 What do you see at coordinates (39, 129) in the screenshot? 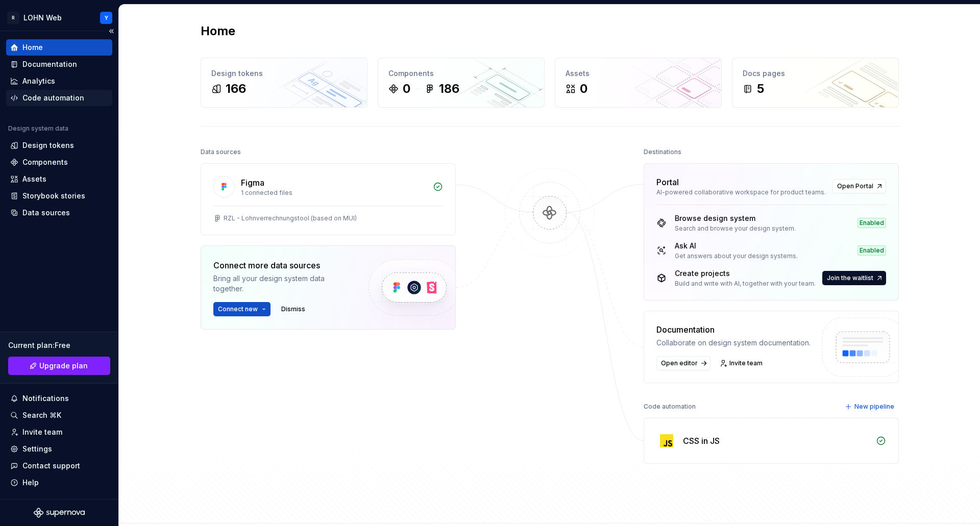
I see `div: Design system data` at bounding box center [39, 129].